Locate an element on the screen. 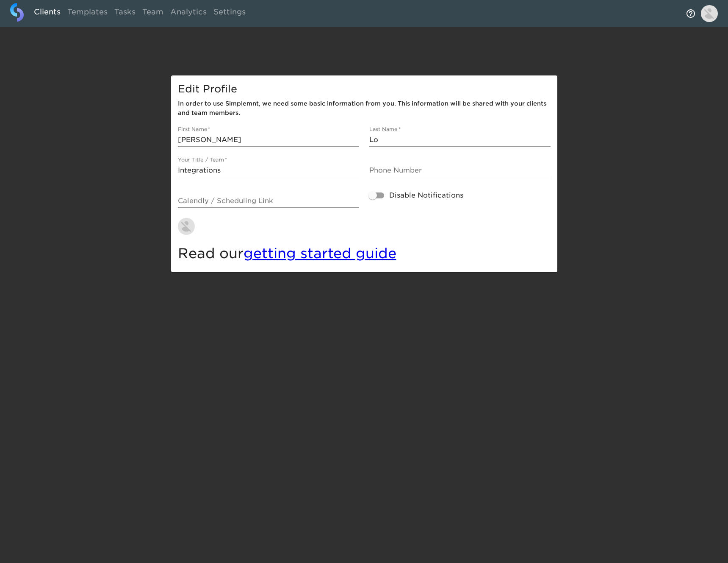 The height and width of the screenshot is (563, 728). label: Last Name is located at coordinates (385, 129).